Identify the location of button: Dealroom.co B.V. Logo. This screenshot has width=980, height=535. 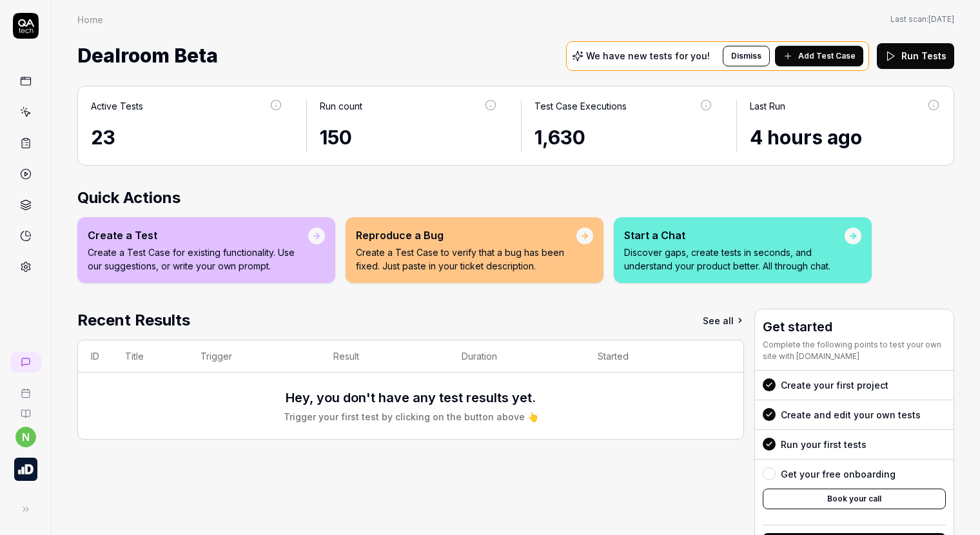
(25, 465).